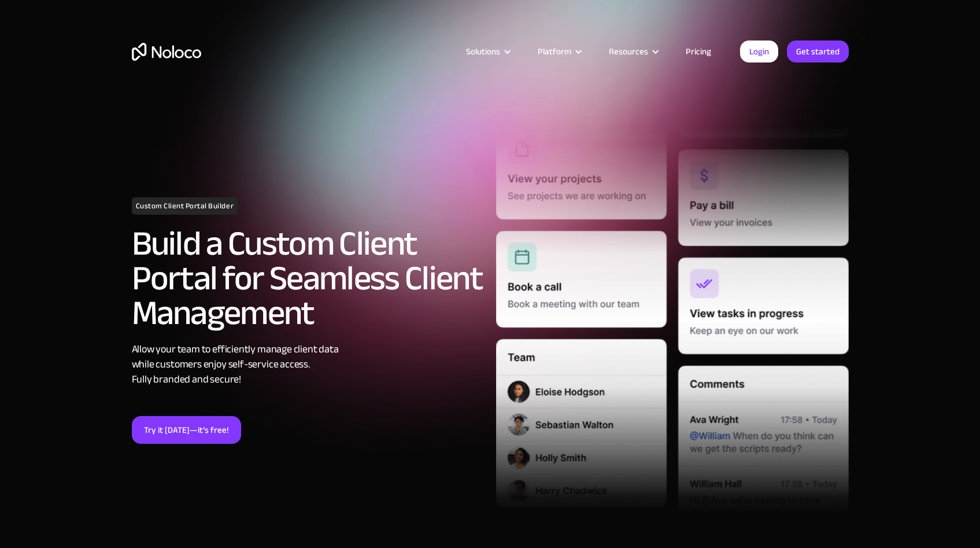  What do you see at coordinates (308, 278) in the screenshot?
I see `h2: Build a Custom Client Portal for Seamless Client Management` at bounding box center [308, 278].